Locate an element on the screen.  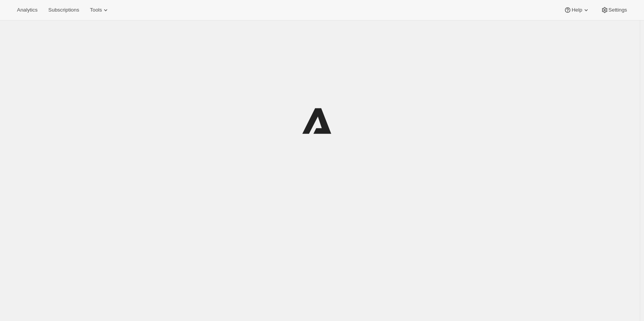
button: Subscriptions is located at coordinates (64, 10).